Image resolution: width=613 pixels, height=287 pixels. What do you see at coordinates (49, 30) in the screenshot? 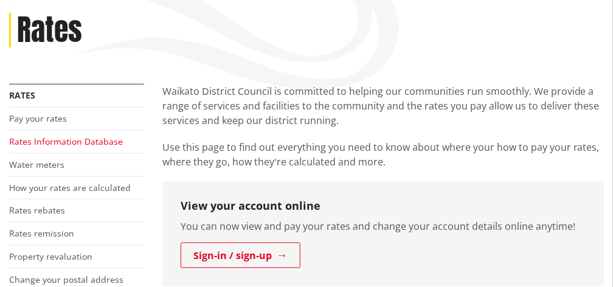
I see `h1: Rates` at bounding box center [49, 30].